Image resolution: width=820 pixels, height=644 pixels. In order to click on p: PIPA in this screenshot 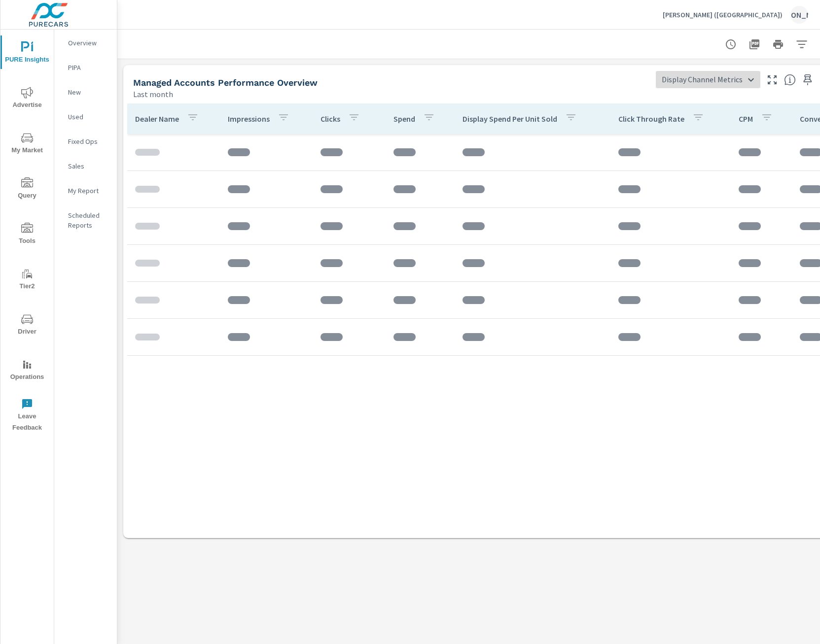, I will do `click(89, 68)`.